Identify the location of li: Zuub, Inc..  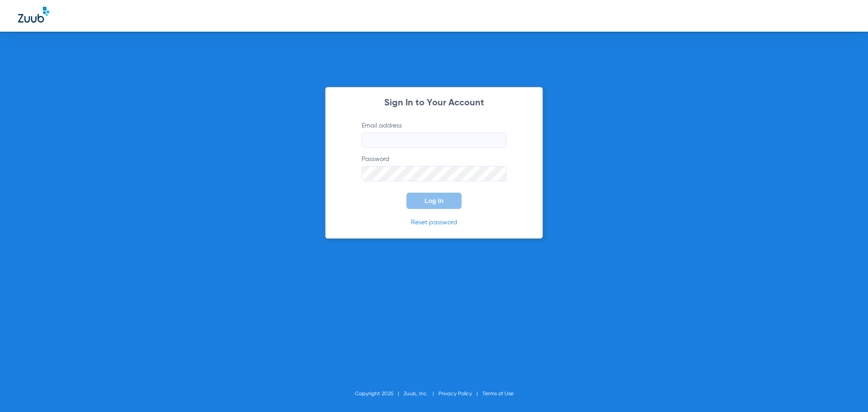
(421, 394).